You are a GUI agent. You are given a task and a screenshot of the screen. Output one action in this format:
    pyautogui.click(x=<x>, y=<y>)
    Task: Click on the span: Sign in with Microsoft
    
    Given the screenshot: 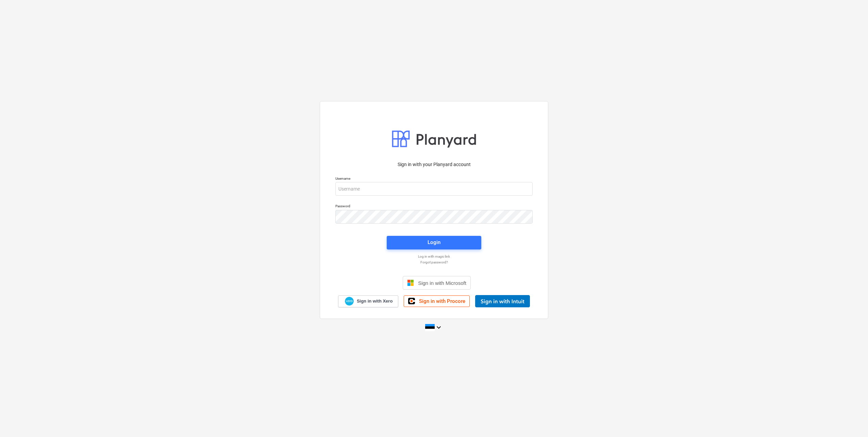 What is the action you would take?
    pyautogui.click(x=442, y=283)
    